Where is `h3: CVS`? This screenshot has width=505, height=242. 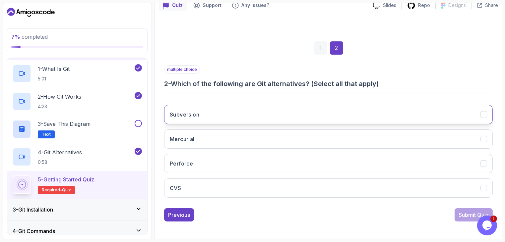 h3: CVS is located at coordinates (175, 188).